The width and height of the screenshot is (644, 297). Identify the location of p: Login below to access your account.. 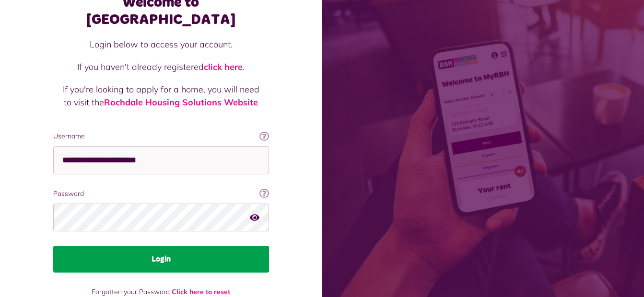
(161, 44).